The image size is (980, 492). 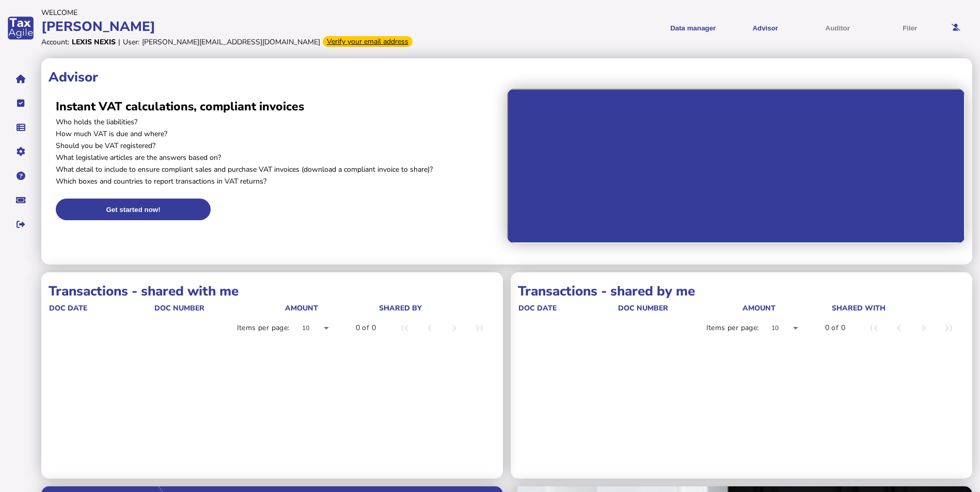 I want to click on p: How much VAT is due and where?, so click(x=278, y=134).